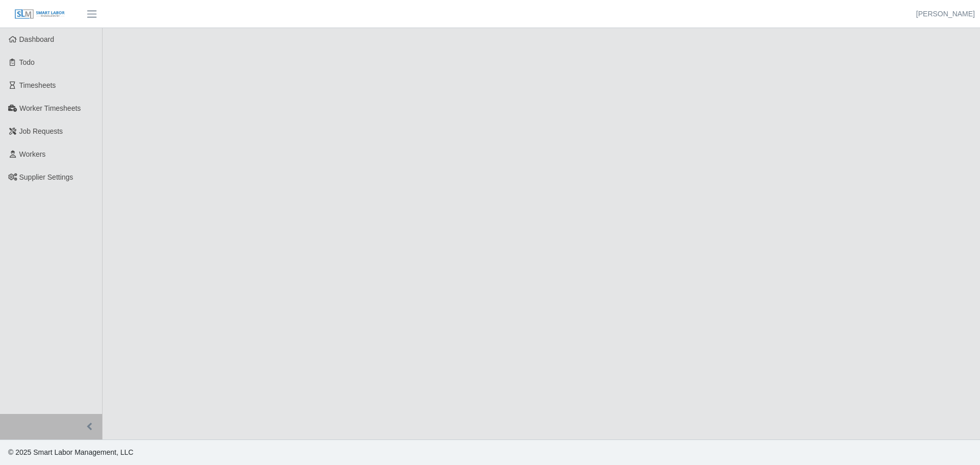 The image size is (980, 465). What do you see at coordinates (46, 177) in the screenshot?
I see `span: Supplier Settings` at bounding box center [46, 177].